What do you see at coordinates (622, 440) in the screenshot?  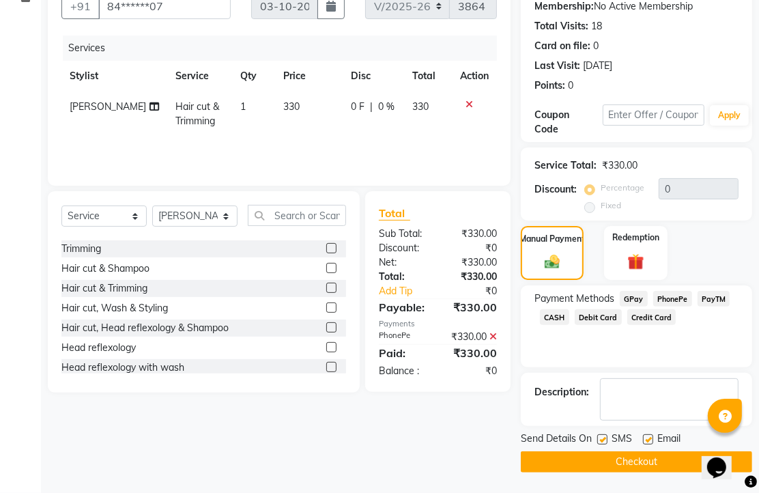 I see `span: SMS` at bounding box center [622, 440].